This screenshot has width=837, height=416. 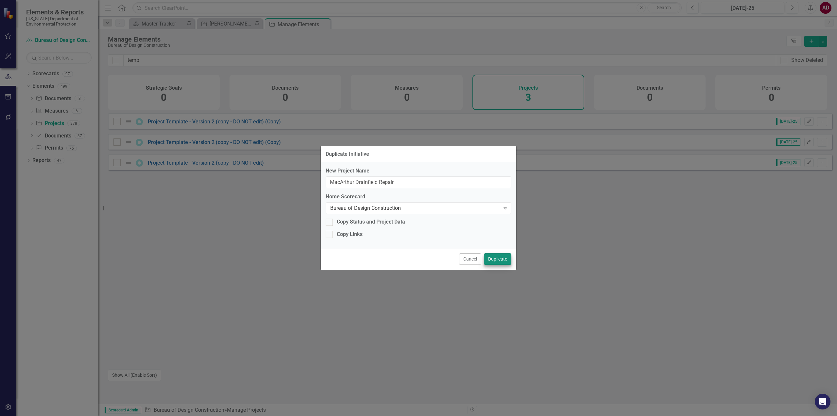 I want to click on label: New Project Name, so click(x=419, y=171).